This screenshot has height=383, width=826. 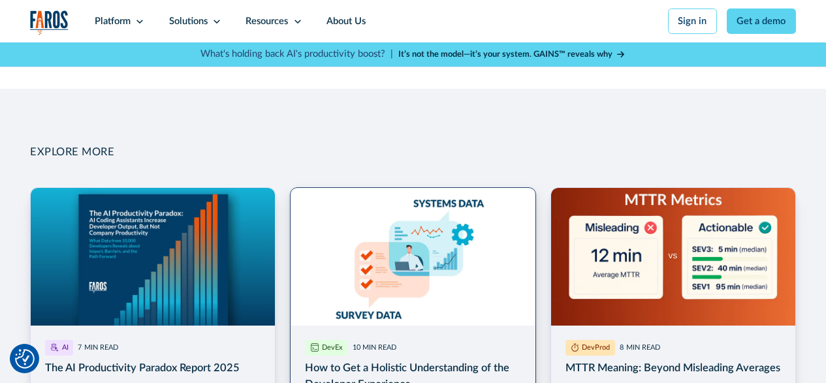 I want to click on img: Revisit consent button, so click(x=25, y=359).